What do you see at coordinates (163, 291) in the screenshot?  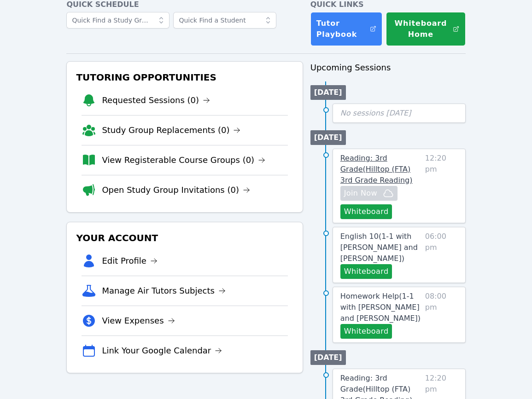 I see `a: Manage Air Tutors Subjects` at bounding box center [163, 291].